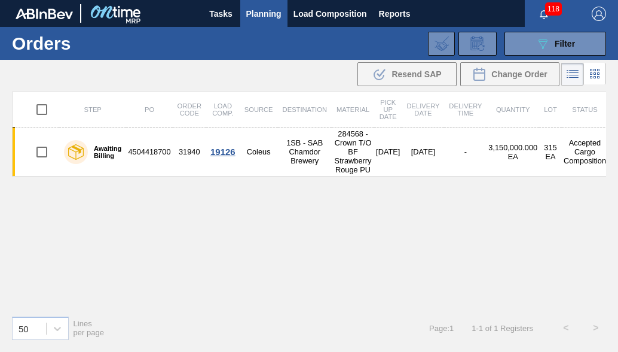 This screenshot has width=618, height=352. I want to click on span: 1 - 1 of 1 Registers, so click(502, 328).